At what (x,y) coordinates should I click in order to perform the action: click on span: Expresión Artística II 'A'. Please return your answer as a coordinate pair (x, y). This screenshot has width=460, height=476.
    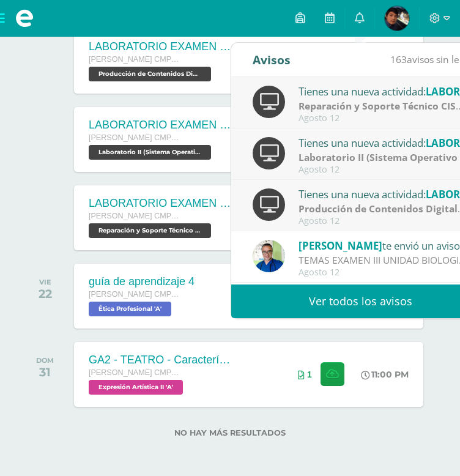
    Looking at the image, I should click on (136, 387).